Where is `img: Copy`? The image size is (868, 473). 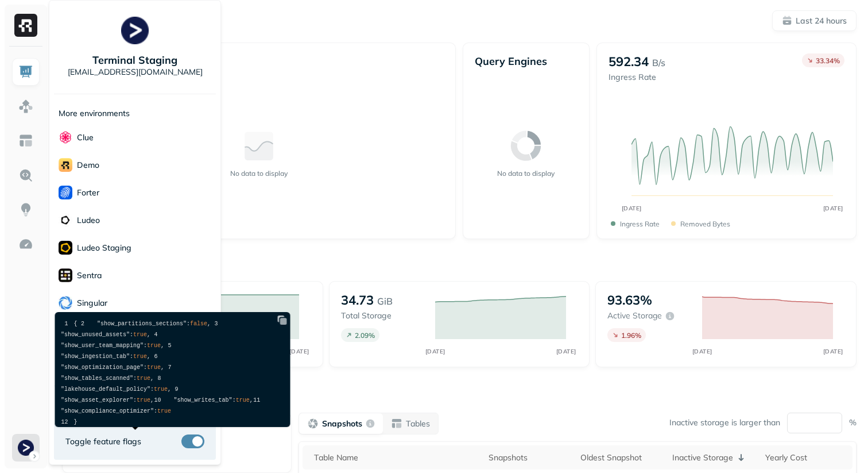 img: Copy is located at coordinates (283, 320).